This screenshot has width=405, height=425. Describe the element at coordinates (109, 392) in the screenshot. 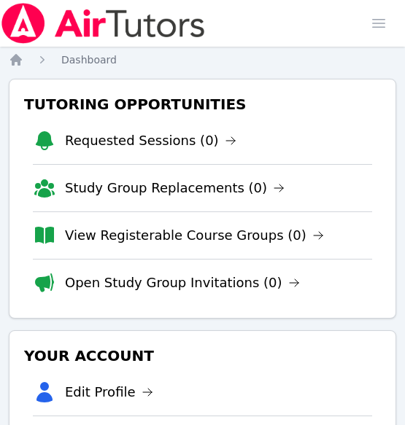

I see `a: Edit Profile` at that location.